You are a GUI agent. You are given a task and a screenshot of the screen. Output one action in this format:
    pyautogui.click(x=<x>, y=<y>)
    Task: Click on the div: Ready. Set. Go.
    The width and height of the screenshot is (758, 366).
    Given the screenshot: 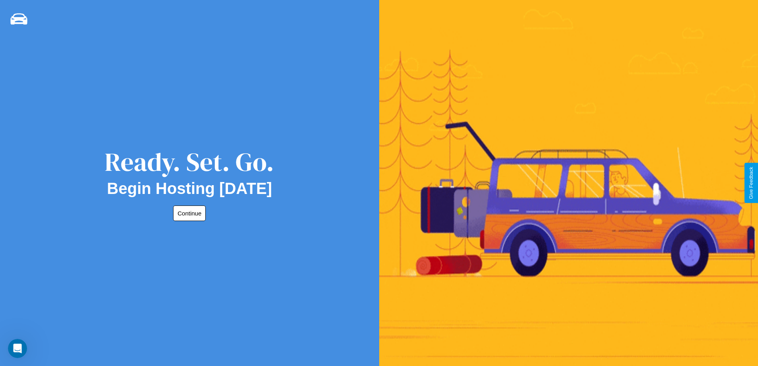 What is the action you would take?
    pyautogui.click(x=189, y=162)
    